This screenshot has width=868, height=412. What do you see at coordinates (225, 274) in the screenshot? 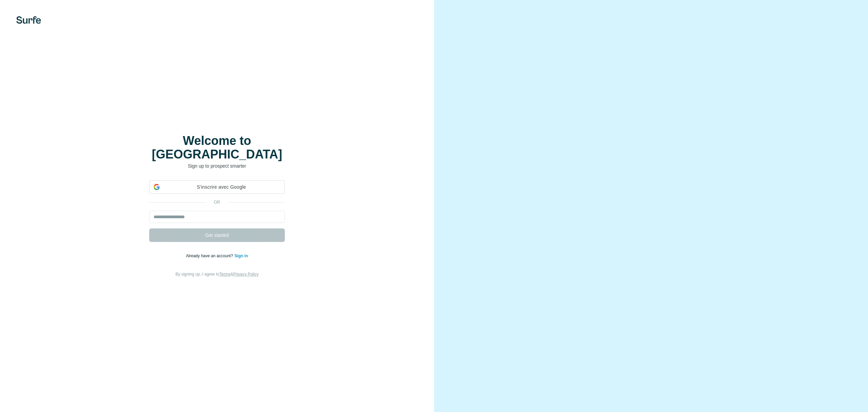
I see `a: Terms` at bounding box center [225, 274].